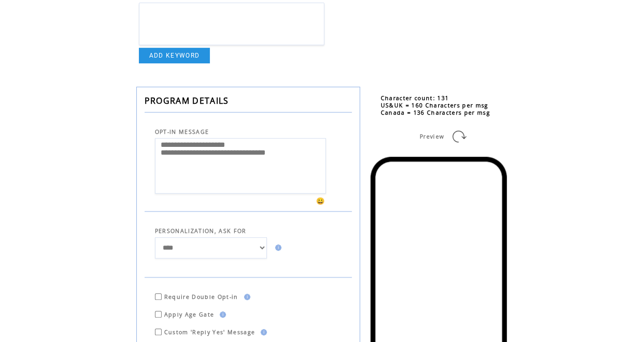 This screenshot has height=342, width=643. Describe the element at coordinates (182, 132) in the screenshot. I see `span: OPT-IN MESSAGE` at that location.